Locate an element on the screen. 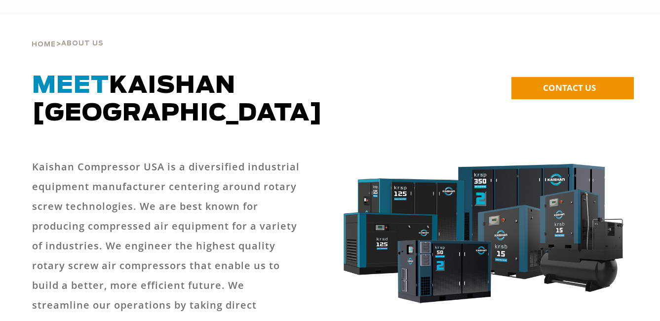  span: CONTACT US is located at coordinates (569, 87).